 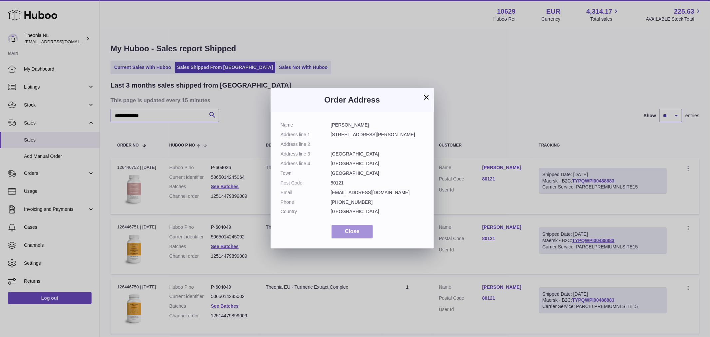 I want to click on dt: Town, so click(x=305, y=173).